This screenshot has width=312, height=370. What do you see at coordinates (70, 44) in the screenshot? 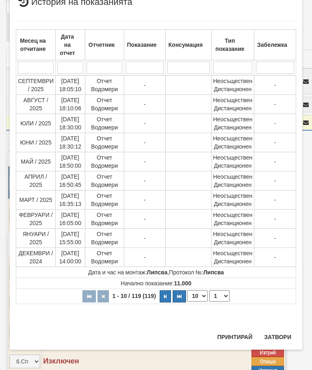
I see `th: Дата на отчет: No sort applied, activate to apply an ascending sort` at bounding box center [70, 44].